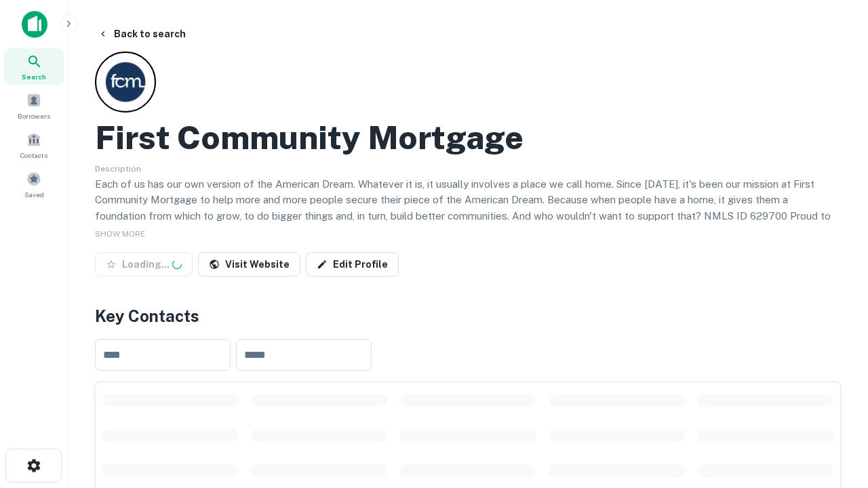 The width and height of the screenshot is (868, 488). What do you see at coordinates (249, 265) in the screenshot?
I see `a: Visit Website` at bounding box center [249, 265].